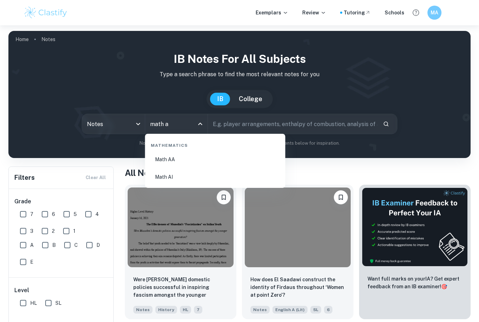  Describe the element at coordinates (113, 124) in the screenshot. I see `div: Notes` at that location.